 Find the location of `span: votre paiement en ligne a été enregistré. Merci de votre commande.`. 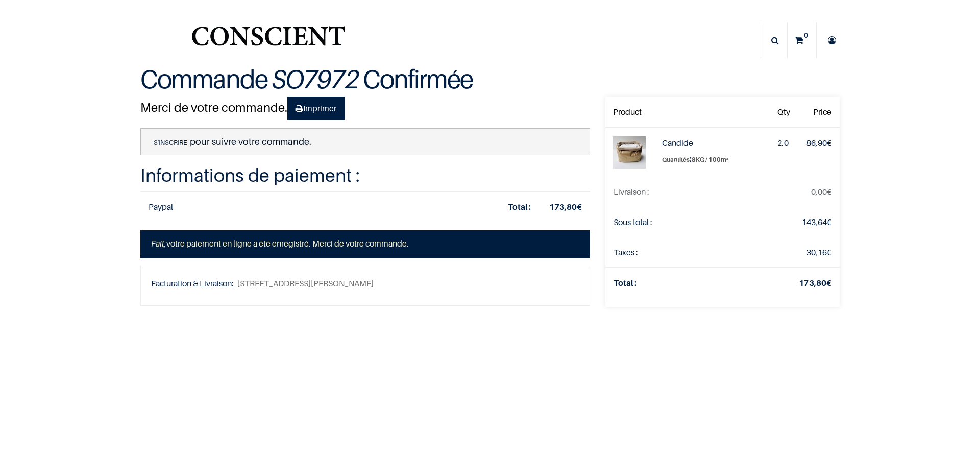

span: votre paiement en ligne a été enregistré. Merci de votre commande. is located at coordinates (280, 243).